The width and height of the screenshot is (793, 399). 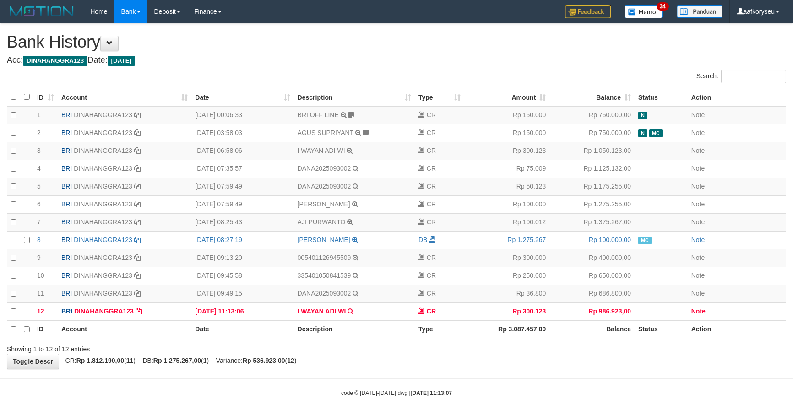 What do you see at coordinates (41, 311) in the screenshot?
I see `span: 12` at bounding box center [41, 311].